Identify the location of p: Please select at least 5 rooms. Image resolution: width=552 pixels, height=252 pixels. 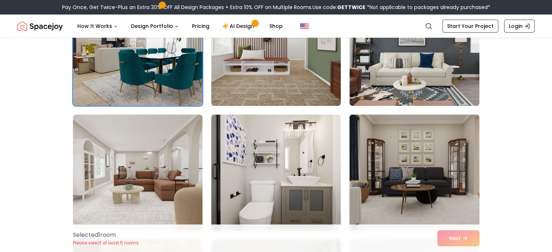
(106, 243).